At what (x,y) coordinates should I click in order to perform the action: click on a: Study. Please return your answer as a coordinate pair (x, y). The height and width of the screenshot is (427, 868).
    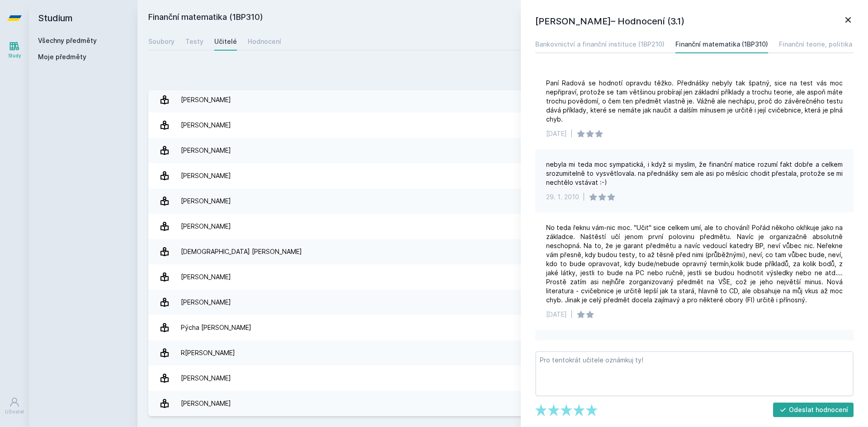
    Looking at the image, I should click on (15, 50).